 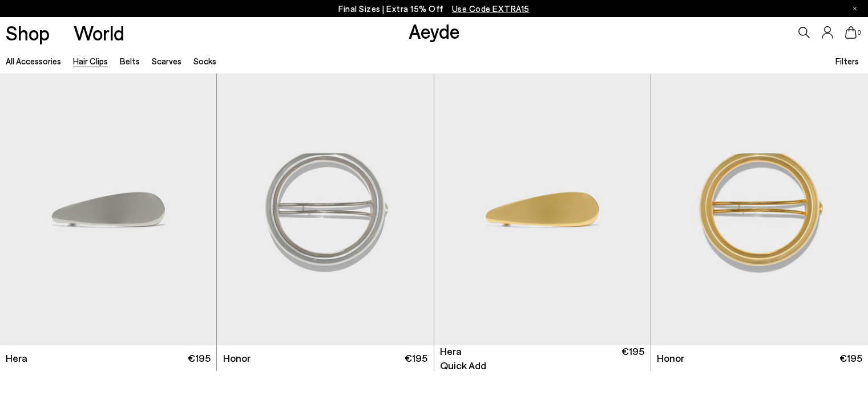 What do you see at coordinates (542, 209) in the screenshot?
I see `div: 1 / 4` at bounding box center [542, 209].